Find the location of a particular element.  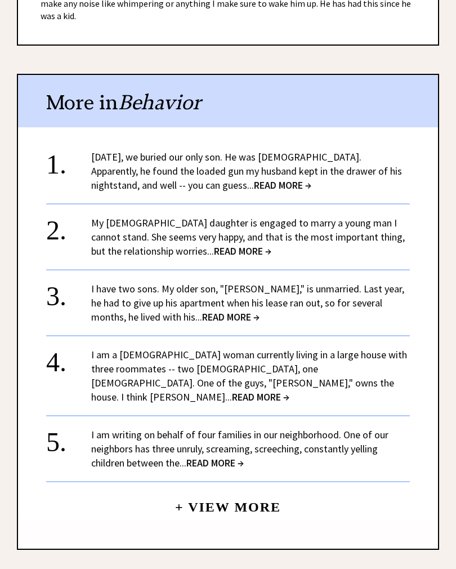

div: 4. is located at coordinates (69, 358).